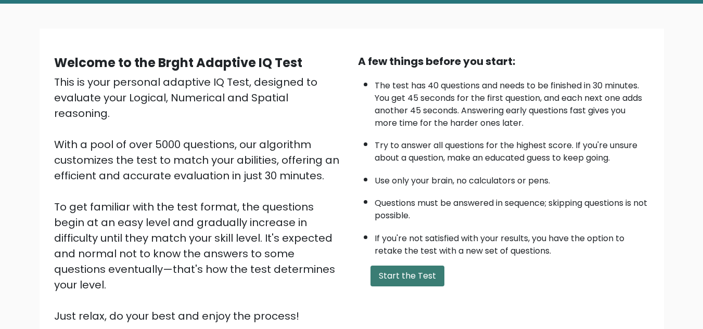 The width and height of the screenshot is (703, 329). What do you see at coordinates (512, 207) in the screenshot?
I see `li: Questions must be answered in sequence; skipping questions is not possible.` at bounding box center [512, 207].